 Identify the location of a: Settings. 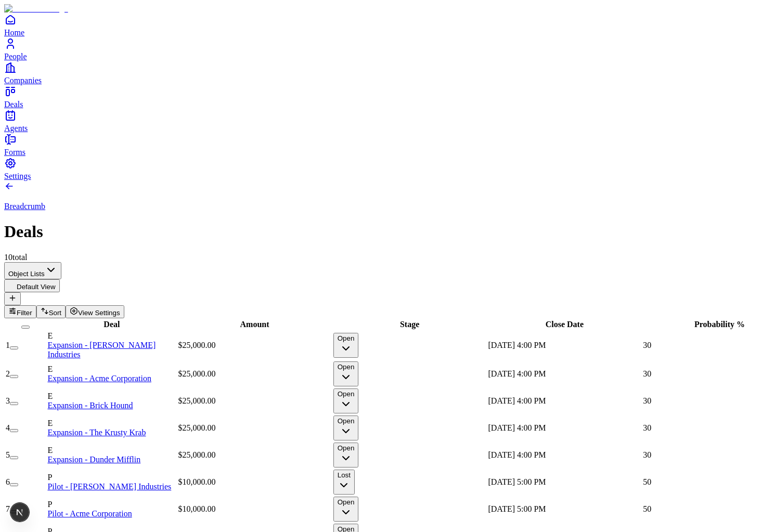
(388, 169).